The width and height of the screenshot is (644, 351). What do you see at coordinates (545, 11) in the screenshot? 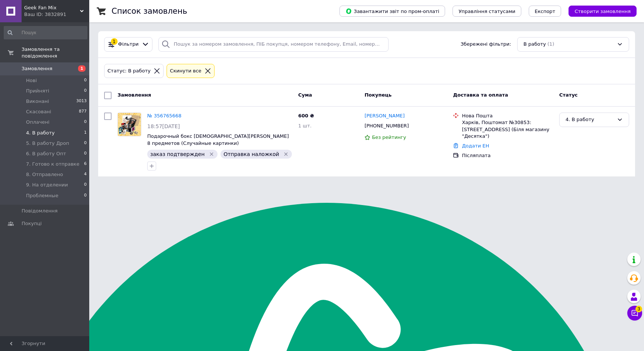
I see `span: Експорт` at bounding box center [545, 11].